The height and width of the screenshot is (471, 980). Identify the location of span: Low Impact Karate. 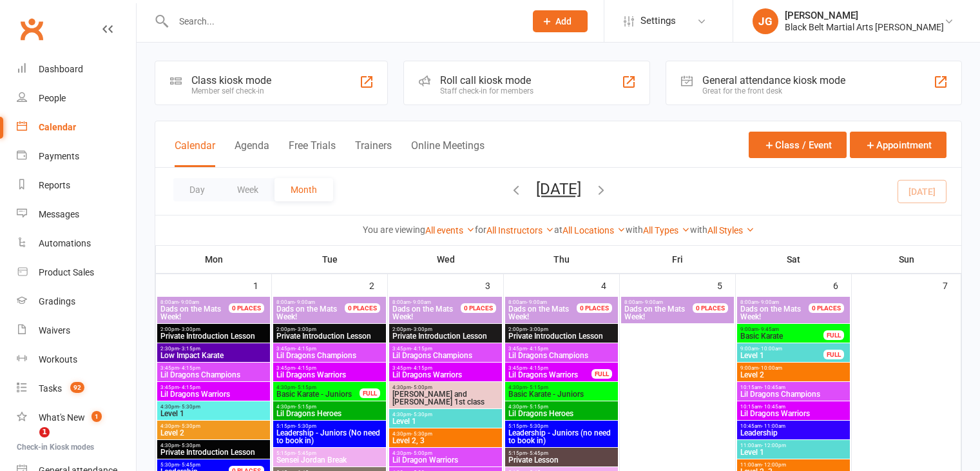
(213, 355).